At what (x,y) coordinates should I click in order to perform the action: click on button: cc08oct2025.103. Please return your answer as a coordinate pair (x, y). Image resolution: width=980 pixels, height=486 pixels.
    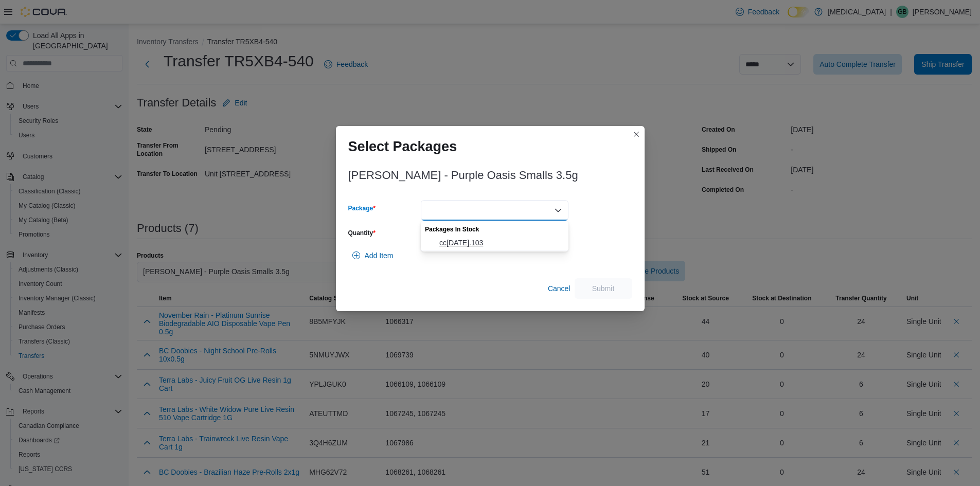
    Looking at the image, I should click on (494, 243).